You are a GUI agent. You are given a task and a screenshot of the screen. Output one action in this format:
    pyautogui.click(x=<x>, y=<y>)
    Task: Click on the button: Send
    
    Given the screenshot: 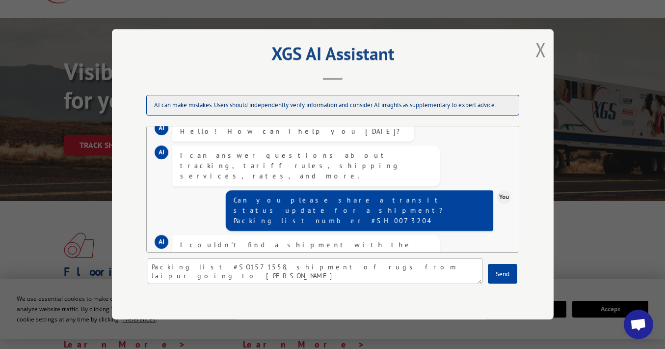 What is the action you would take?
    pyautogui.click(x=503, y=274)
    